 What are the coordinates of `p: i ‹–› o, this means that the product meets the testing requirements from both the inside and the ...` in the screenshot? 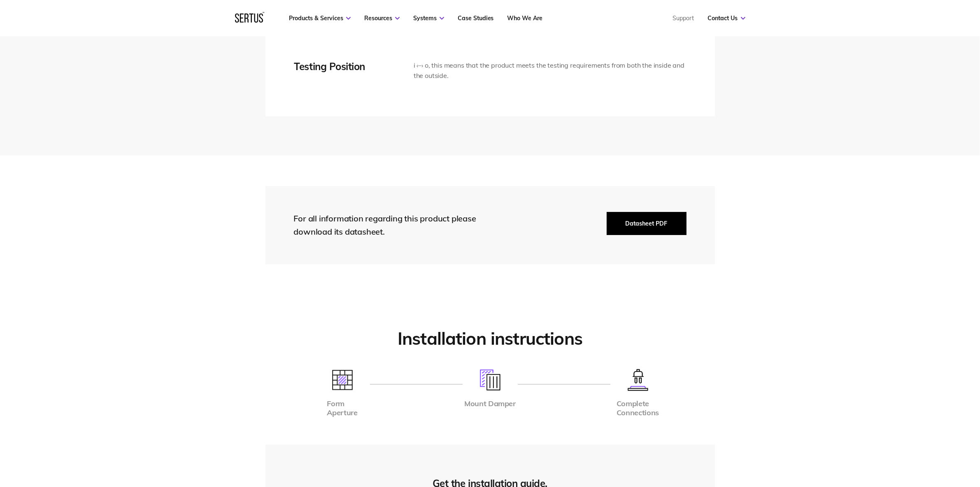 It's located at (550, 70).